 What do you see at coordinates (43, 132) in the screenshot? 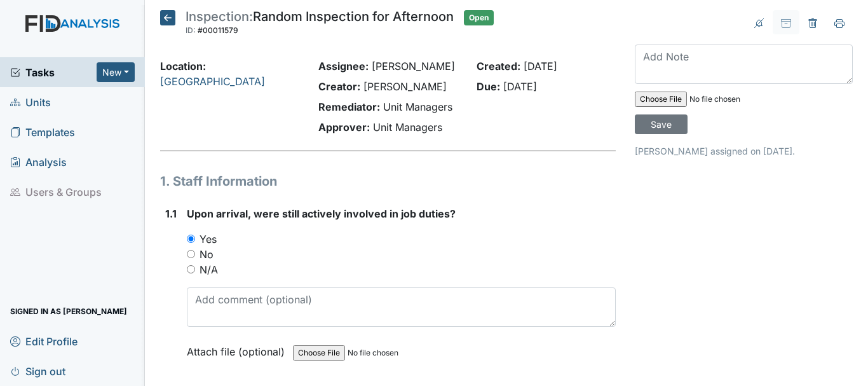
I see `span: Templates` at bounding box center [43, 132].